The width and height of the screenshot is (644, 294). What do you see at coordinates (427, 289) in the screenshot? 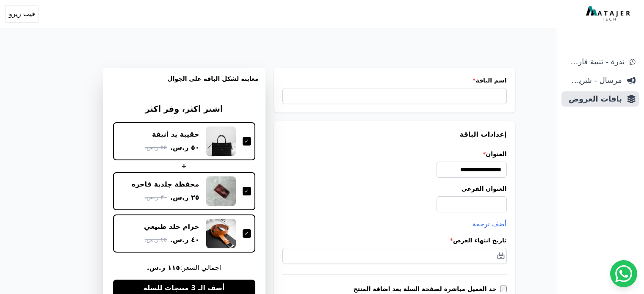
I see `label: خذ العميل مباشرة لصفحة السلة بعد اضافة المنتج` at bounding box center [427, 289].